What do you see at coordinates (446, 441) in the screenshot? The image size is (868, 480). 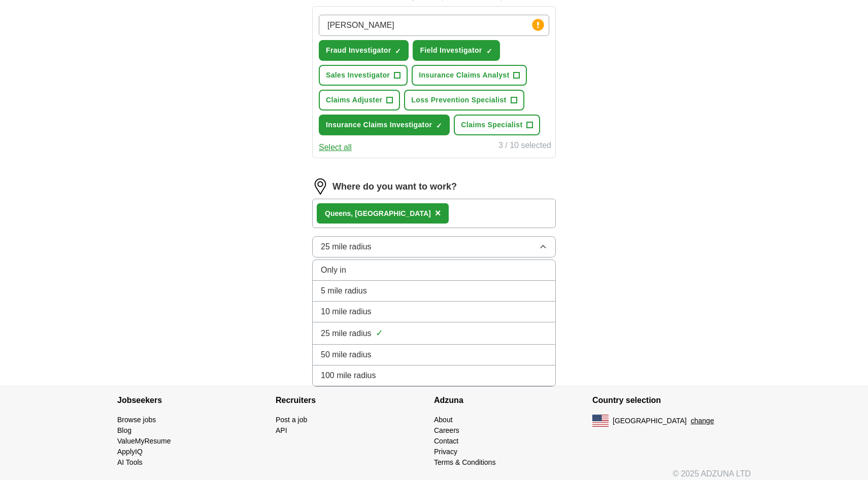 I see `a: Contact` at bounding box center [446, 441].